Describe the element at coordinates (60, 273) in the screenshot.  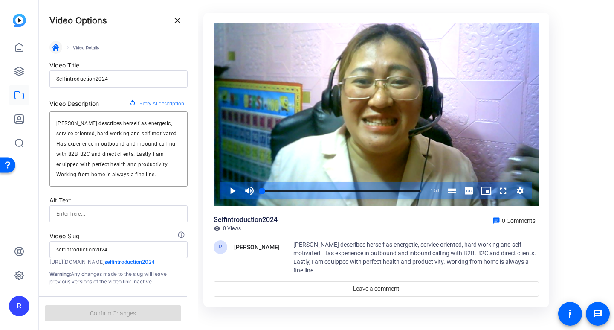
I see `strong: Warning:` at that location.